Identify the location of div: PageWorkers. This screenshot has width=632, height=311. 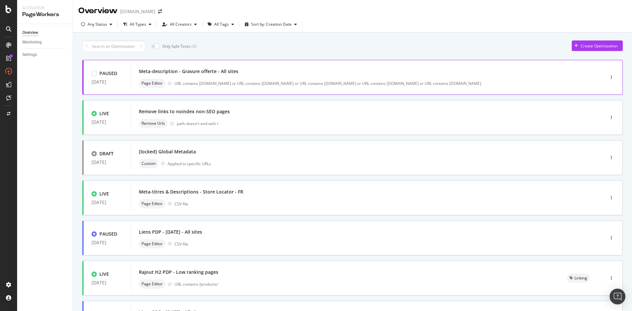
(45, 14).